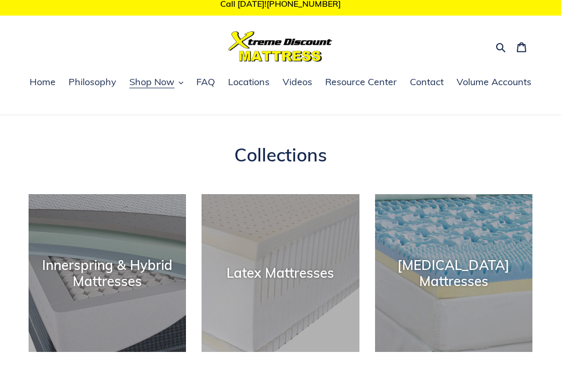 This screenshot has height=367, width=561. What do you see at coordinates (297, 82) in the screenshot?
I see `span: Videos` at bounding box center [297, 82].